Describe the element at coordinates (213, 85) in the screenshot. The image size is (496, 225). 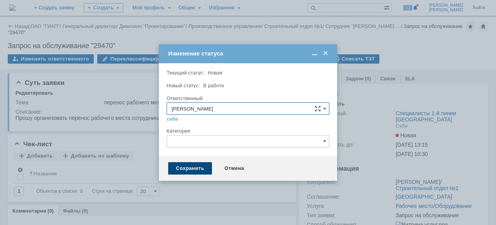
I see `span: В работе` at that location.